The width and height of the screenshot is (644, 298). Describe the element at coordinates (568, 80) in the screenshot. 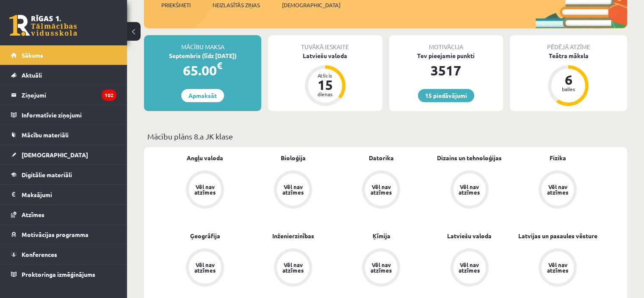

I see `a: Teātra māksla 6 balles` at that location.